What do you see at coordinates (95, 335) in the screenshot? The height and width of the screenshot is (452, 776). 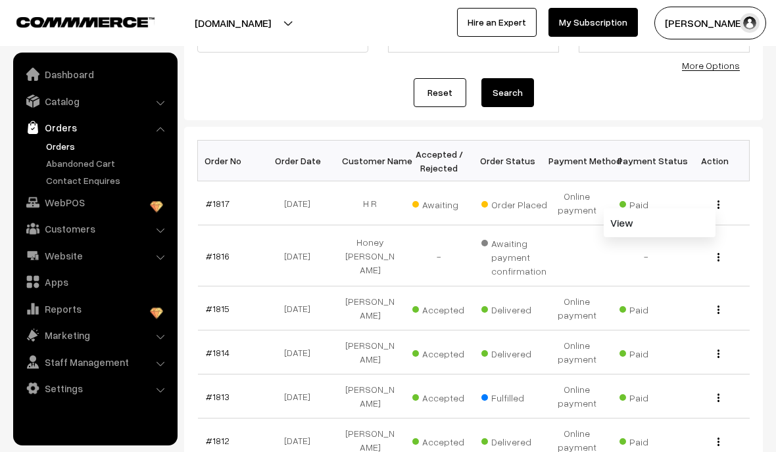 I see `a: Marketing` at bounding box center [95, 335].